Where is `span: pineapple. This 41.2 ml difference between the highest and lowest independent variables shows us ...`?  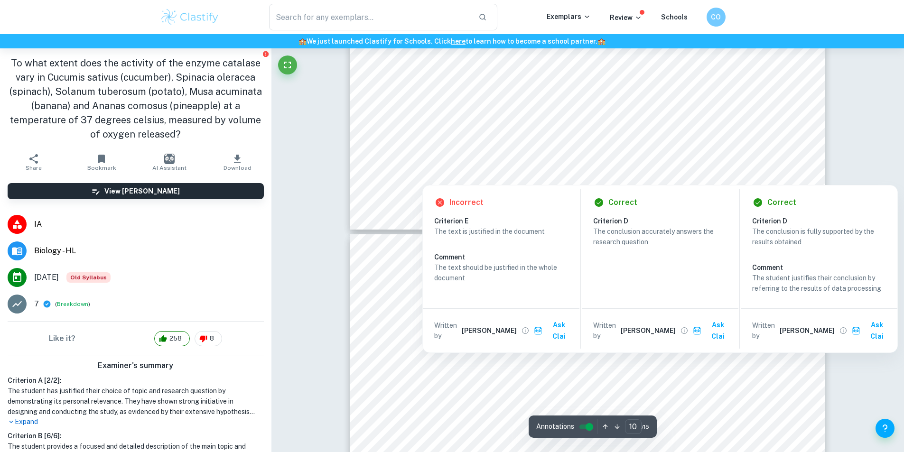 span: pineapple. This 41.2 ml difference between the highest and lowest independent variables shows us ... is located at coordinates (573, 70).